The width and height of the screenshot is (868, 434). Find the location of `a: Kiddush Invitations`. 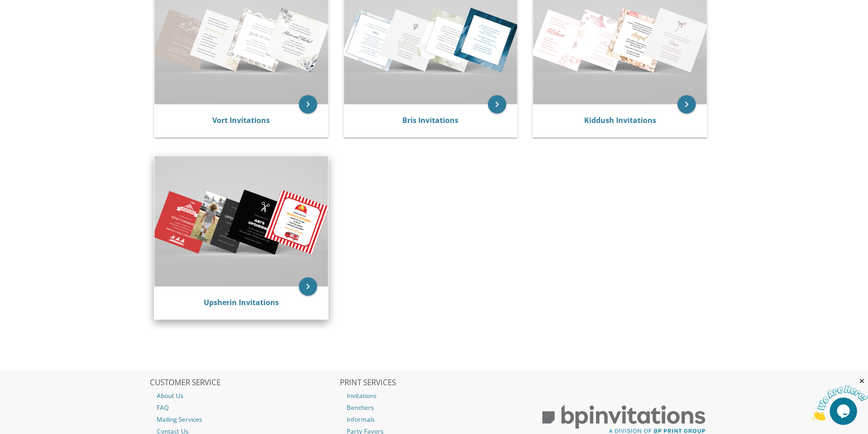

a: Kiddush Invitations is located at coordinates (620, 120).